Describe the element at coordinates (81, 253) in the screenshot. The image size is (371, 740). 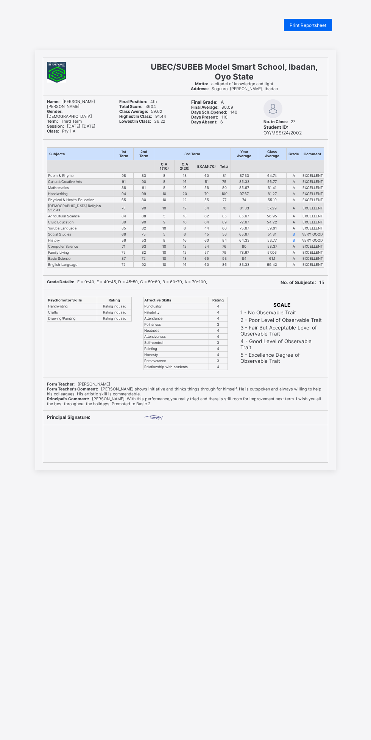
I see `td: Family Living` at that location.